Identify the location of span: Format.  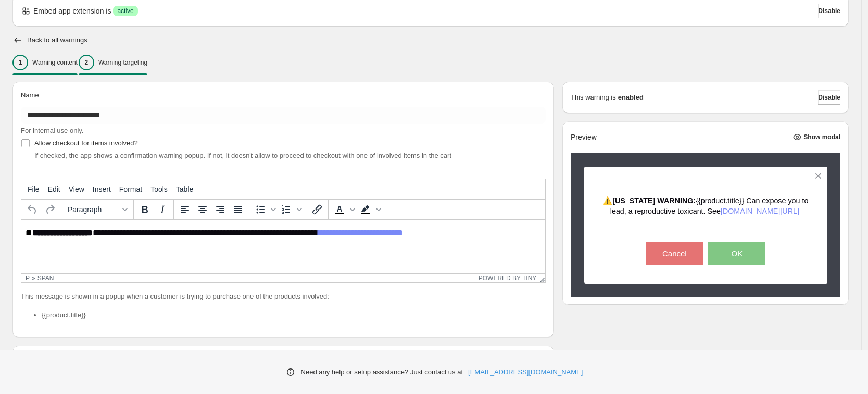
(130, 189).